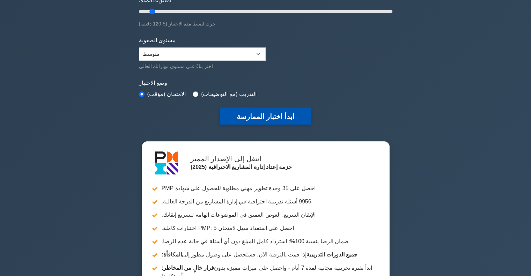 This screenshot has width=531, height=276. Describe the element at coordinates (265, 117) in the screenshot. I see `font: ابدأ اختبار الممارسة` at that location.